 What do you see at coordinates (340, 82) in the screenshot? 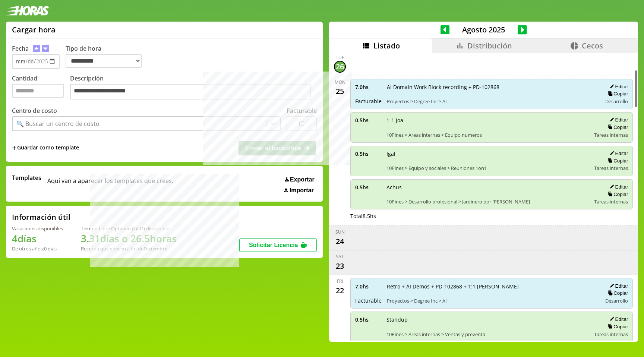
I see `div: Mon` at bounding box center [340, 82].